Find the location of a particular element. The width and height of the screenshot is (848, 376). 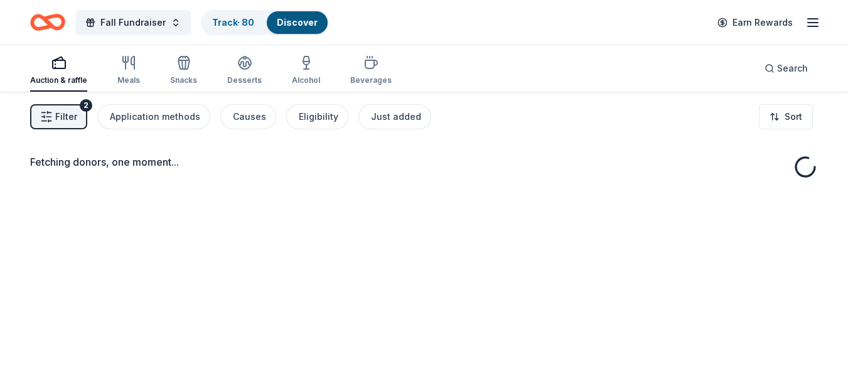

button: Alcohol is located at coordinates (306, 71).